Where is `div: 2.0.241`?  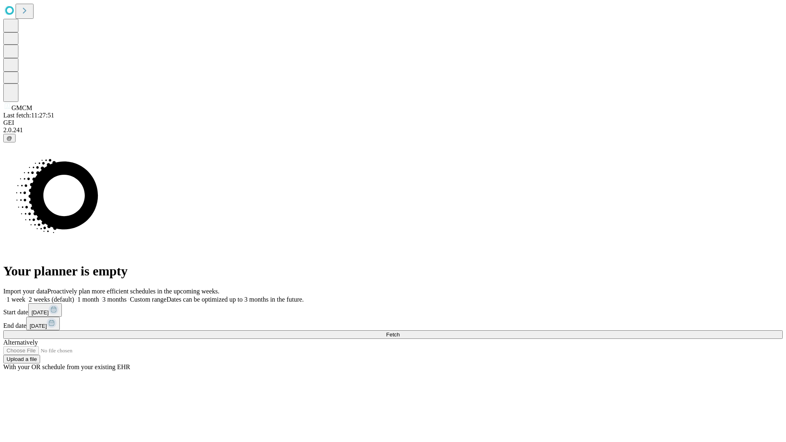
div: 2.0.241 is located at coordinates (393, 130).